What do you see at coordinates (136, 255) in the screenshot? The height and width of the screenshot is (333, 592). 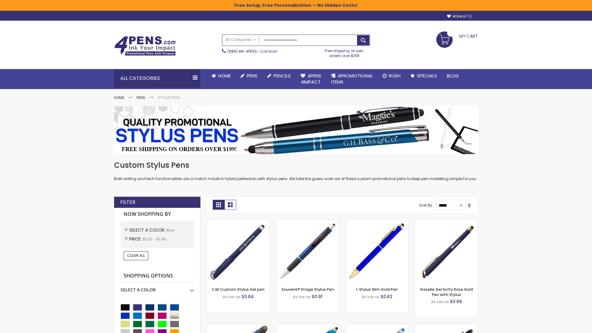 I see `span: Clear All` at bounding box center [136, 255].